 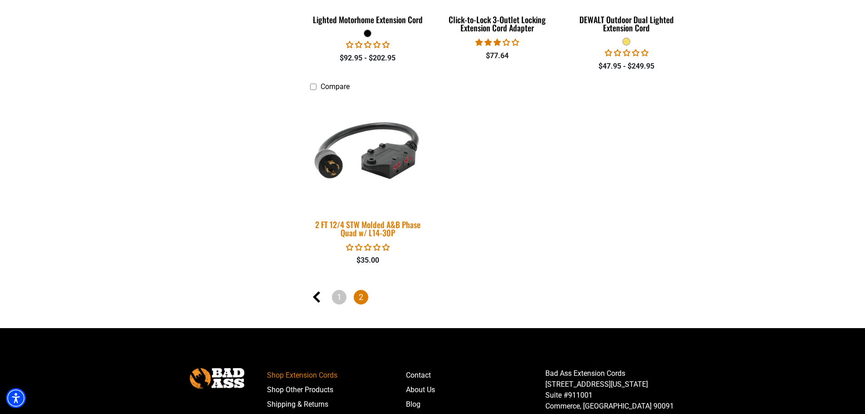 I want to click on div: DEWALT Outdoor Dual Lighted Extension Cord, so click(x=626, y=24).